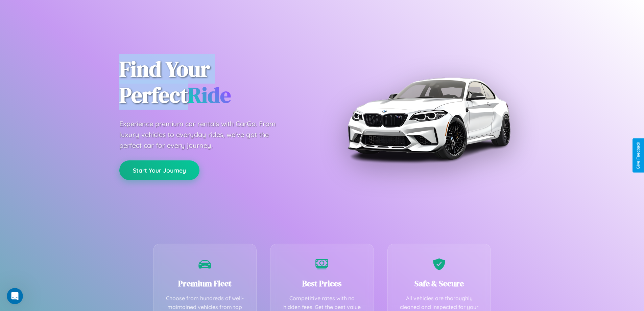  I want to click on div: Give Feedback, so click(639, 155).